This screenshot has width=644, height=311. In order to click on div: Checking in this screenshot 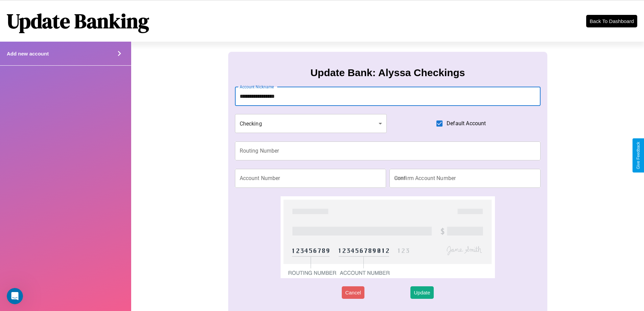, I will do `click(311, 124)`.